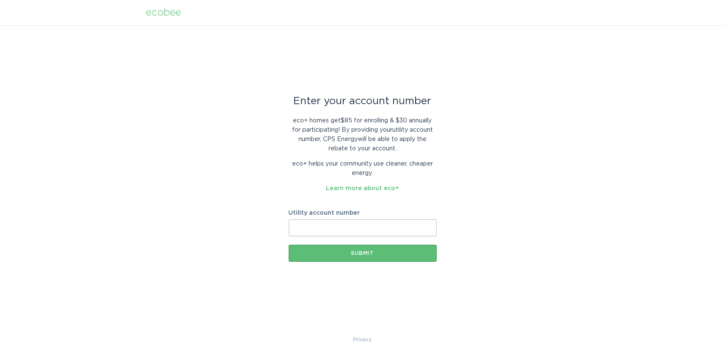 The height and width of the screenshot is (357, 725). Describe the element at coordinates (363, 253) in the screenshot. I see `div: Submit` at that location.